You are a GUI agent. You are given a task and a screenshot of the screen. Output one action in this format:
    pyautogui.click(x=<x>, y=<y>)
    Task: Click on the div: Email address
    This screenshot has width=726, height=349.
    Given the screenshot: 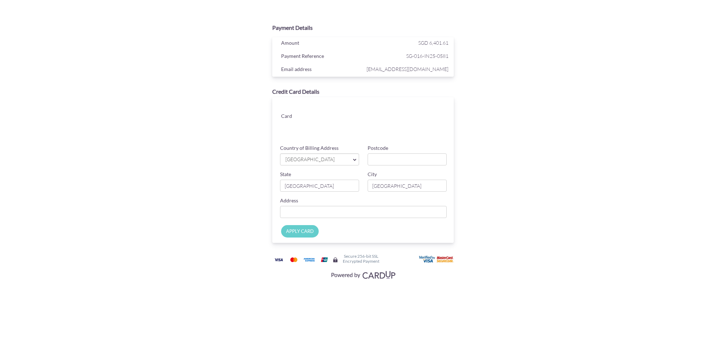 What is the action you would take?
    pyautogui.click(x=320, y=70)
    